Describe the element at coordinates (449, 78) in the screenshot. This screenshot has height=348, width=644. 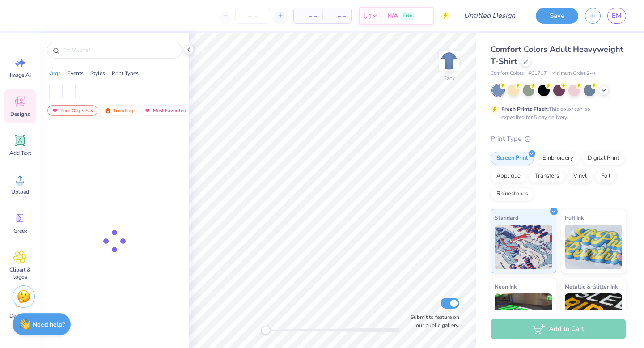
I see `div: Back` at that location.